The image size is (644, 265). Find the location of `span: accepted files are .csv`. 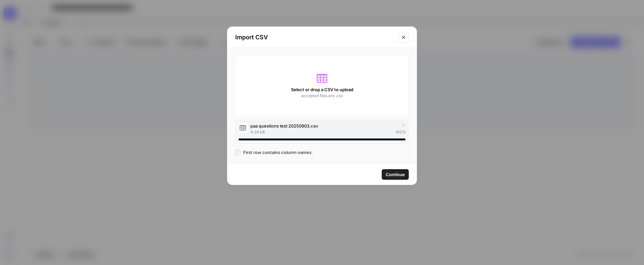

span: accepted files are .csv is located at coordinates (322, 96).